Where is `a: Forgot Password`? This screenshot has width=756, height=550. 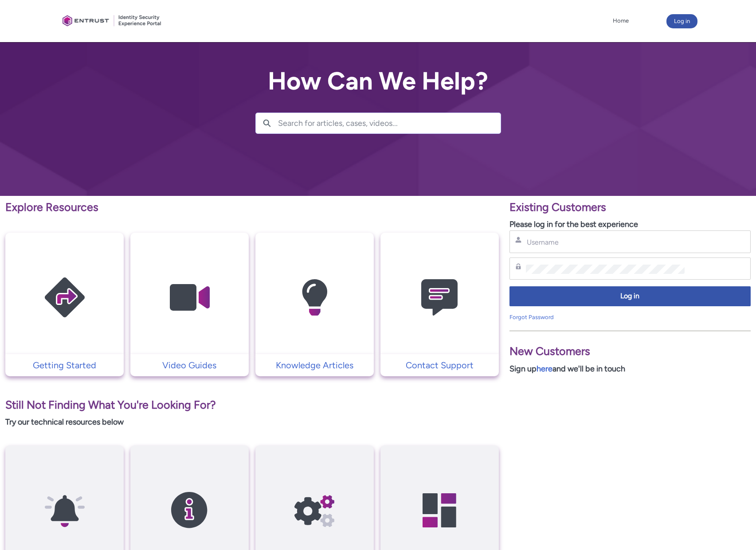
a: Forgot Password is located at coordinates (531, 316).